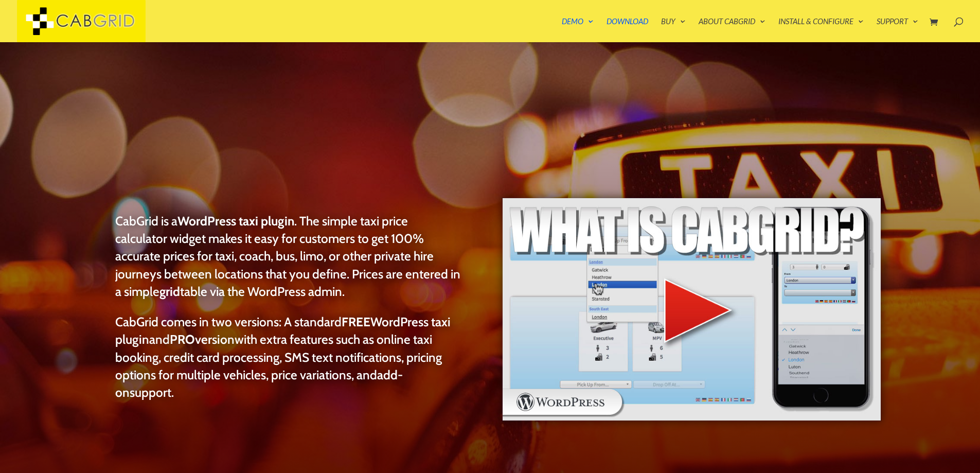  I want to click on strong: grid, so click(170, 291).